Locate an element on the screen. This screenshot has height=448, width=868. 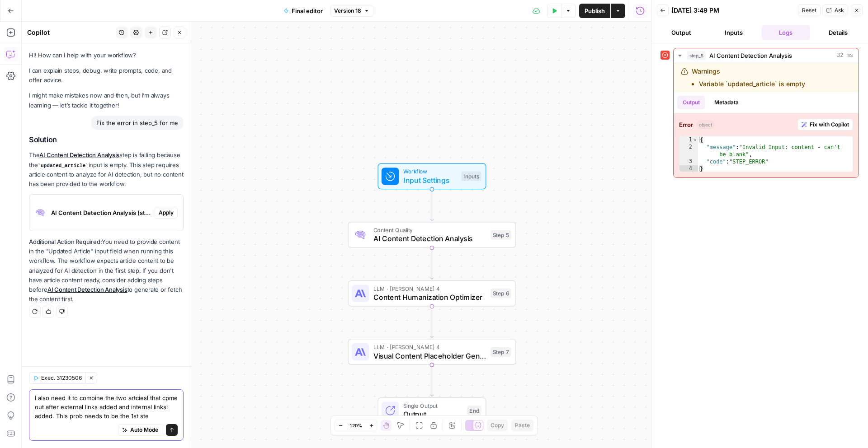
div: Step 7 is located at coordinates (501, 352).